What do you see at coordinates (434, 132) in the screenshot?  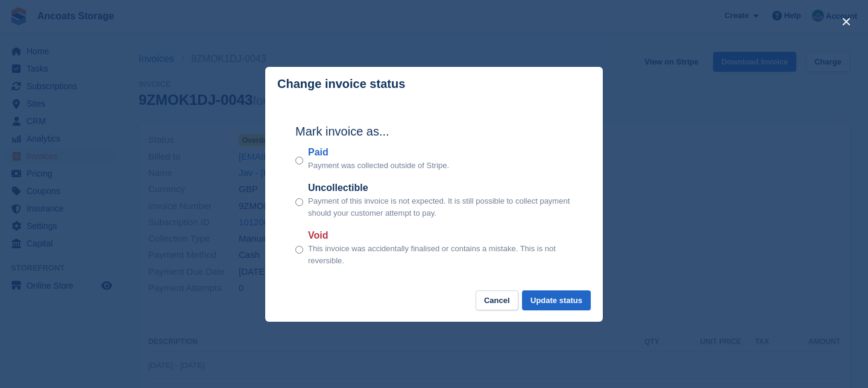 I see `h2: Mark invoice as...` at bounding box center [434, 132].